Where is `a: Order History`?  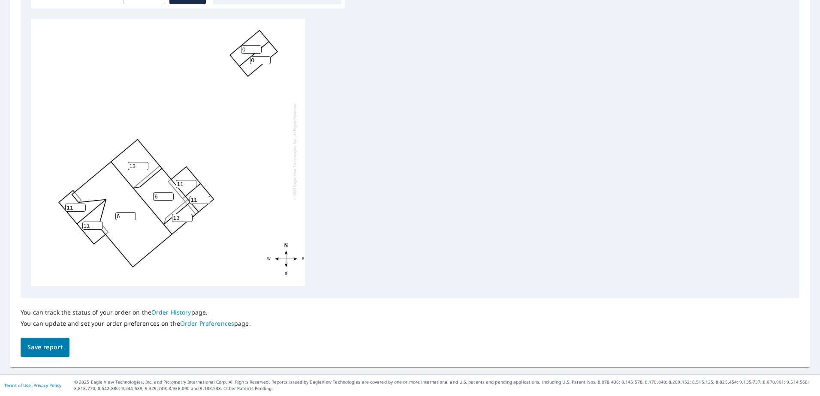
a: Order History is located at coordinates (171, 312).